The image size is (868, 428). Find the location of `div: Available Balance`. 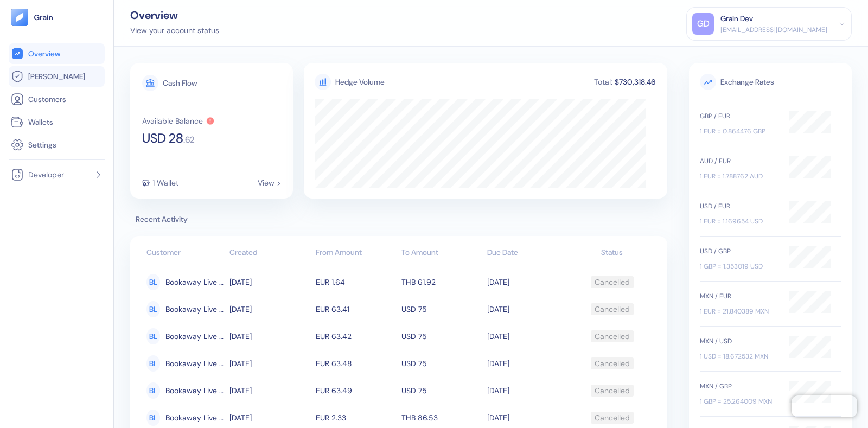

div: Available Balance is located at coordinates (173, 121).